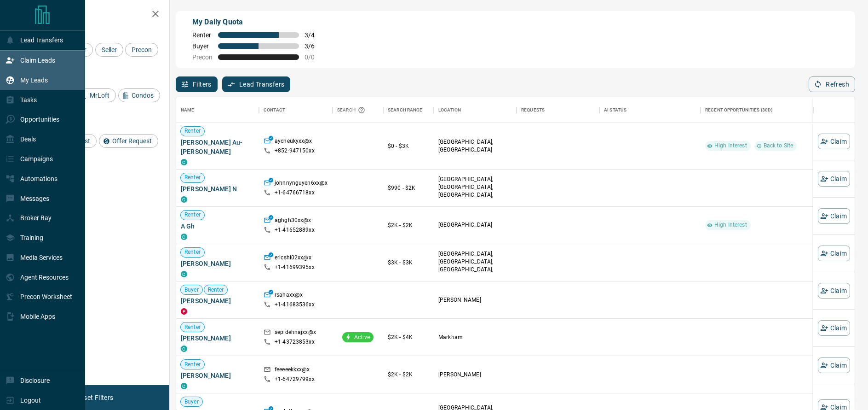 Image resolution: width=868 pixels, height=410 pixels. What do you see at coordinates (293, 221) in the screenshot?
I see `p: aghgh30xx@x` at bounding box center [293, 221].